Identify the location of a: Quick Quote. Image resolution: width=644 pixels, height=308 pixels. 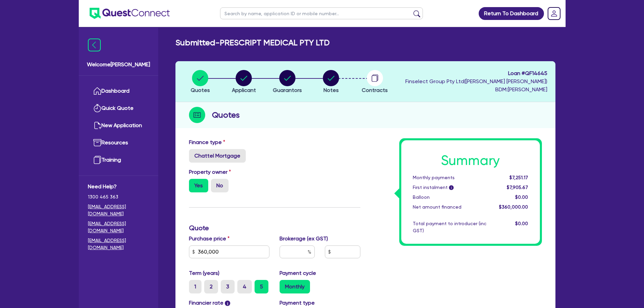
(118, 108).